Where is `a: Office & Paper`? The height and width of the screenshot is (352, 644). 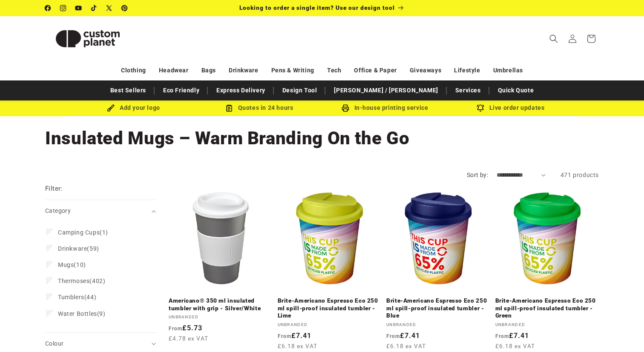 a: Office & Paper is located at coordinates (375, 70).